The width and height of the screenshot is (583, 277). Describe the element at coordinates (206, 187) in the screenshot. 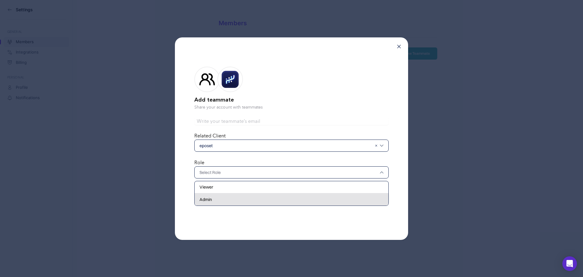

I see `span: Viewer` at that location.